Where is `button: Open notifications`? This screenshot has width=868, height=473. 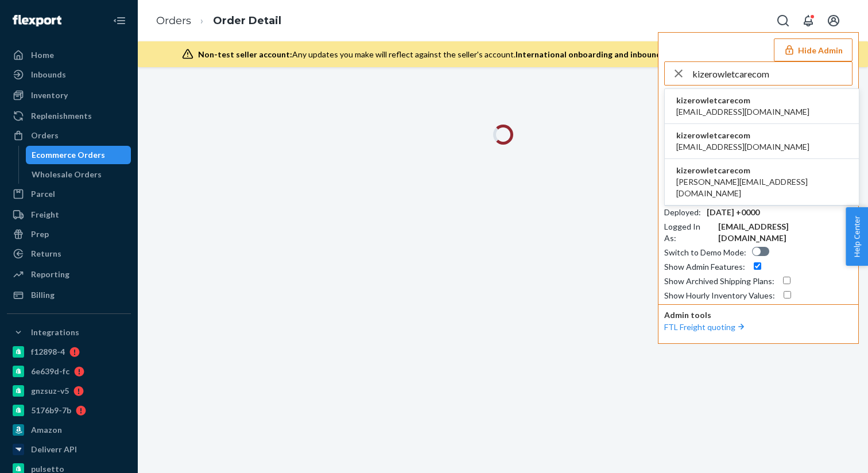 button: Open notifications is located at coordinates (809, 21).